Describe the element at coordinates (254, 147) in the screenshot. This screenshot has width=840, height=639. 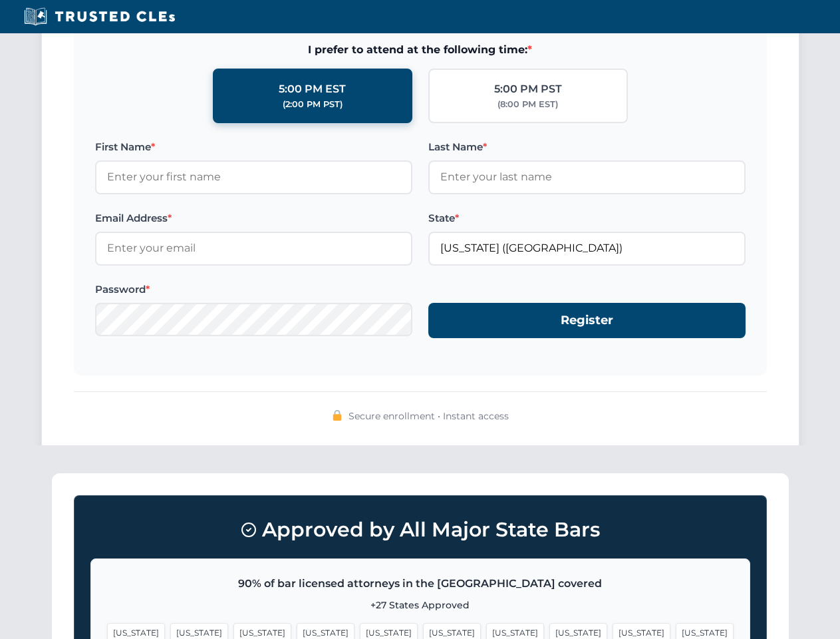
I see `label: First Name` at that location.